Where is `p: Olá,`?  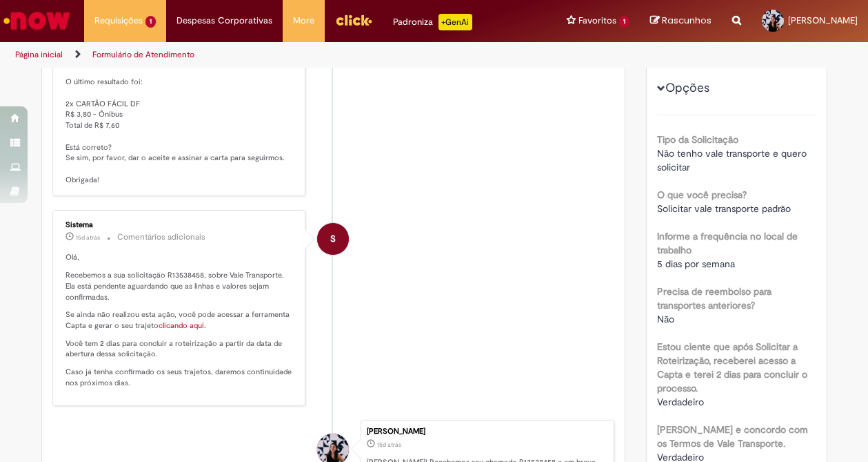
p: Olá, is located at coordinates (180, 258).